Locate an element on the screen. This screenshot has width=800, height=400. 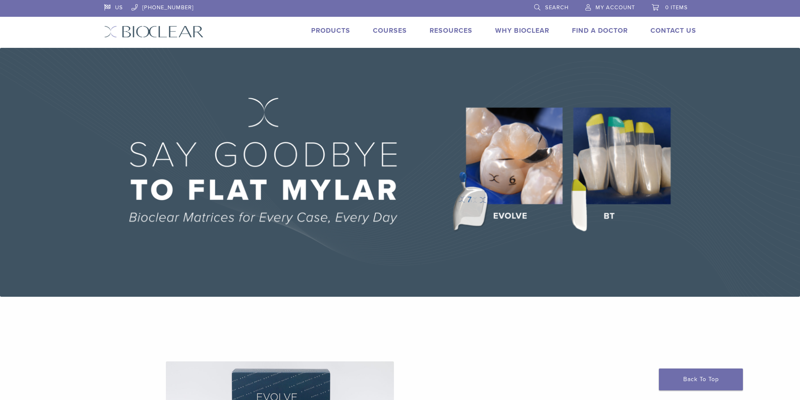
a: Products is located at coordinates (330, 31).